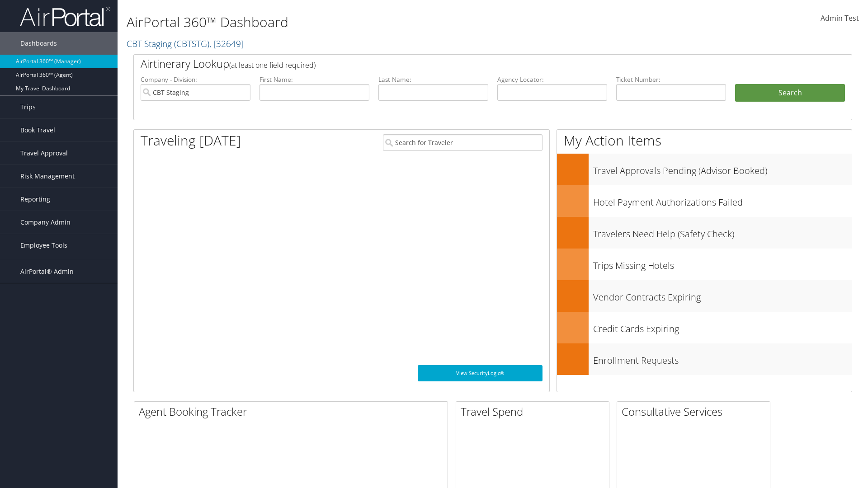  I want to click on h2: Consultative Services, so click(696, 412).